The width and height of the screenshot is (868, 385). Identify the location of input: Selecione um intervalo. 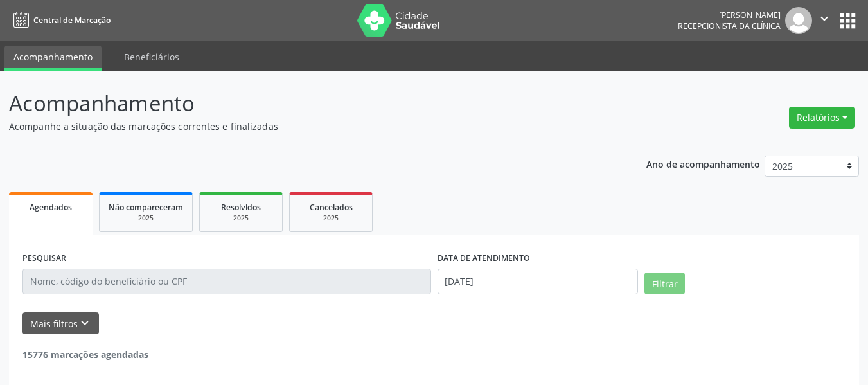
(538, 282).